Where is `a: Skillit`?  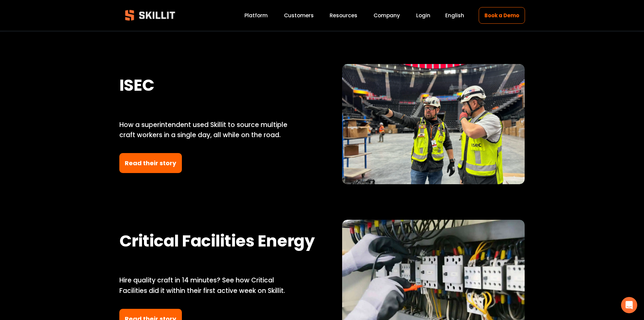 a: Skillit is located at coordinates (150, 15).